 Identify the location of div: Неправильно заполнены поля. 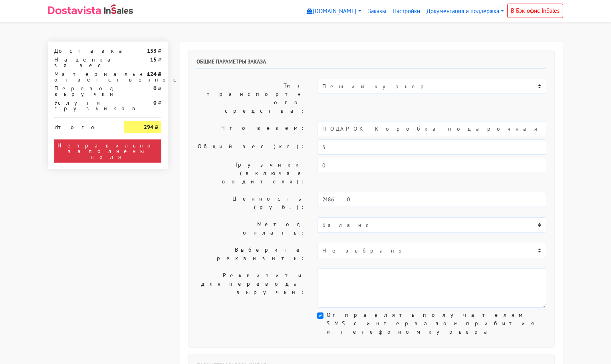
(108, 151).